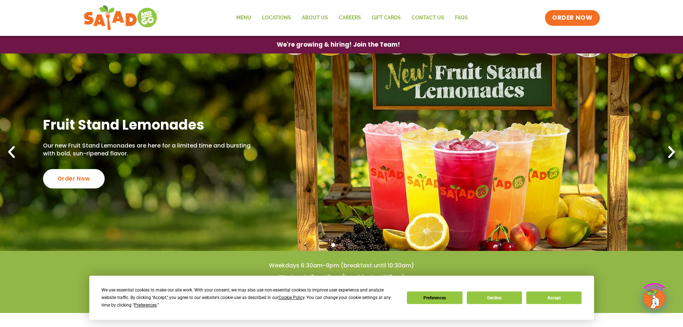 The width and height of the screenshot is (683, 327). What do you see at coordinates (291, 297) in the screenshot?
I see `span: Cookie Policy` at bounding box center [291, 297].